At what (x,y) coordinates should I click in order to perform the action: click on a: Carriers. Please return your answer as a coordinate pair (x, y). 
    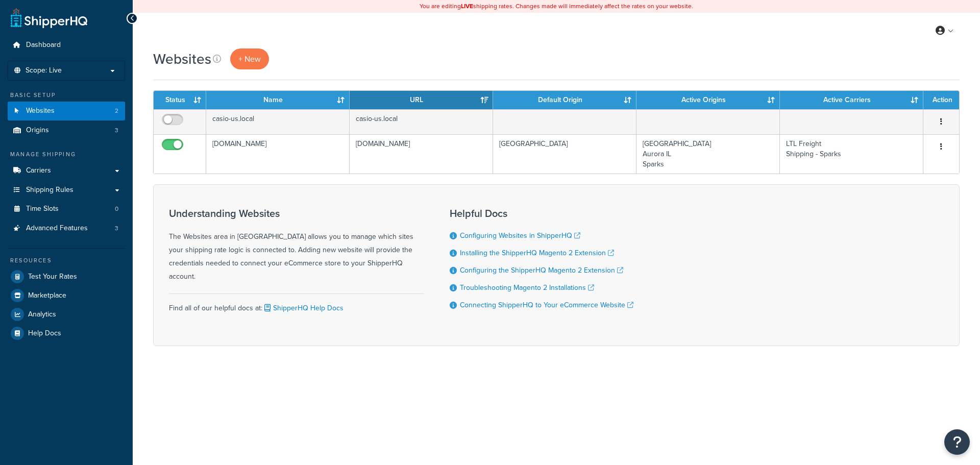
    Looking at the image, I should click on (66, 171).